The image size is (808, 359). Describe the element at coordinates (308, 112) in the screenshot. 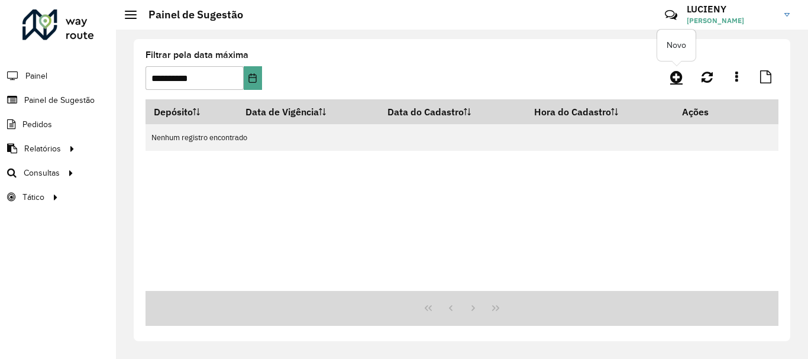

I see `th: Data de Vigência` at that location.